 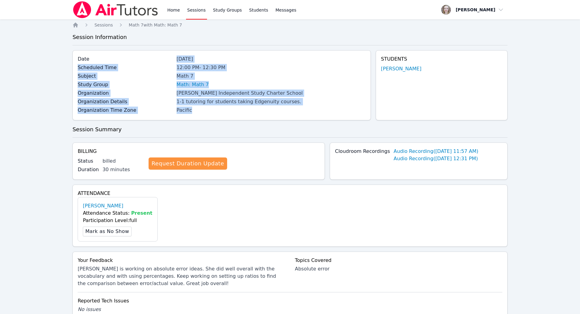 What do you see at coordinates (198, 151) in the screenshot?
I see `h4: Billing` at bounding box center [198, 151].